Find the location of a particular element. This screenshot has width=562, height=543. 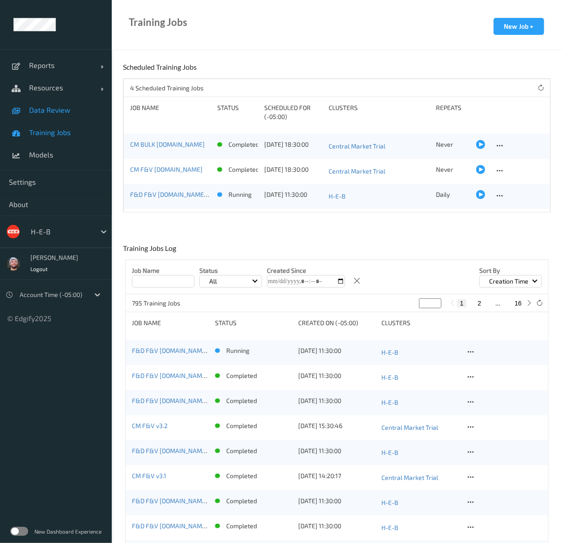

div: Training Jobs is located at coordinates (158, 22).